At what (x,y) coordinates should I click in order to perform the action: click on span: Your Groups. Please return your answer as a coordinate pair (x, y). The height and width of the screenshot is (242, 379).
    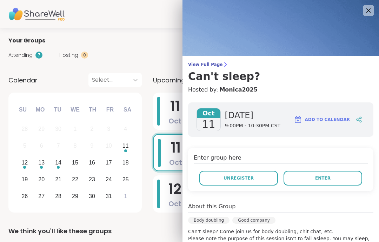
    Looking at the image, I should click on (27, 41).